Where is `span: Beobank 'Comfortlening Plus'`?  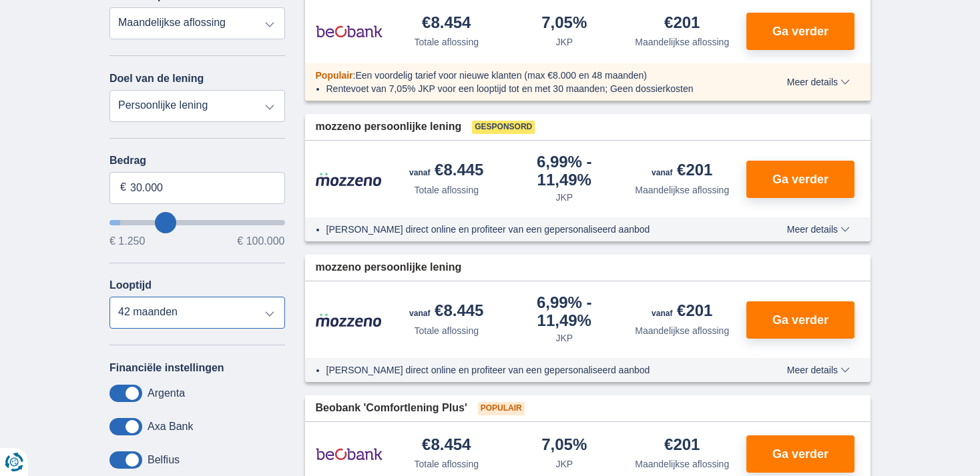
span: Beobank 'Comfortlening Plus' is located at coordinates (391, 408).